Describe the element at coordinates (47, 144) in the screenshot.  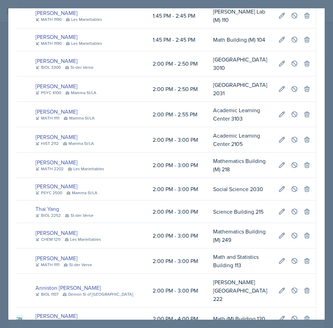
I see `div: HIST 2112` at that location.